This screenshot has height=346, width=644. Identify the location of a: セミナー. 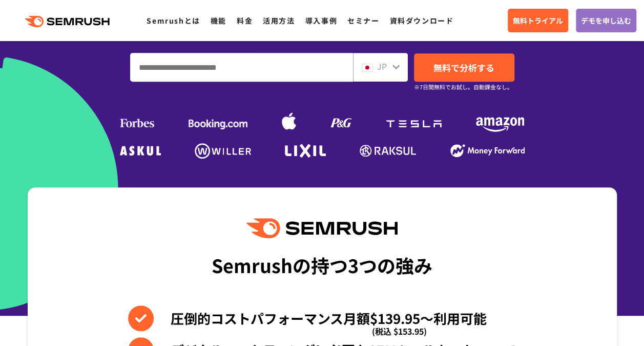
(363, 21).